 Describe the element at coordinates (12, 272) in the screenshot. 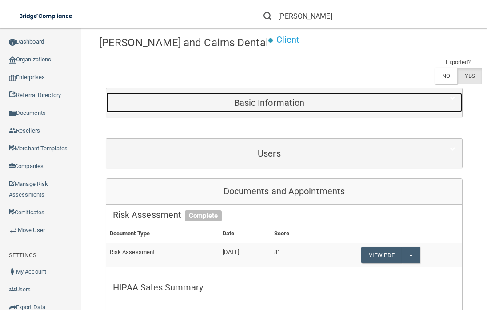

I see `img: ic_user_dark.df1a06c3.png` at that location.